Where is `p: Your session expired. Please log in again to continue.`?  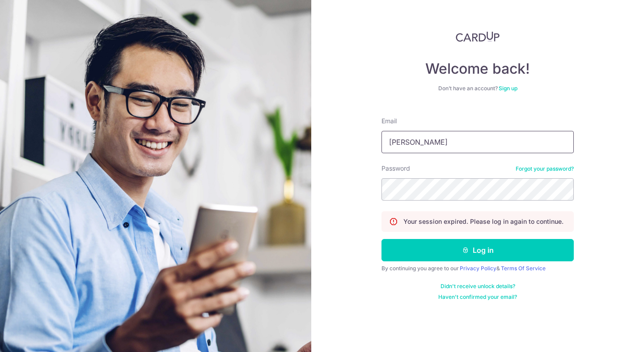 p: Your session expired. Please log in again to continue. is located at coordinates (483, 222).